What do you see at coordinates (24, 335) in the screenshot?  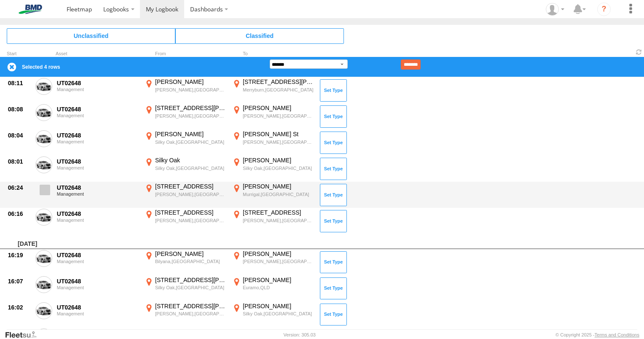 I see `a: Visit our Website` at bounding box center [24, 335].